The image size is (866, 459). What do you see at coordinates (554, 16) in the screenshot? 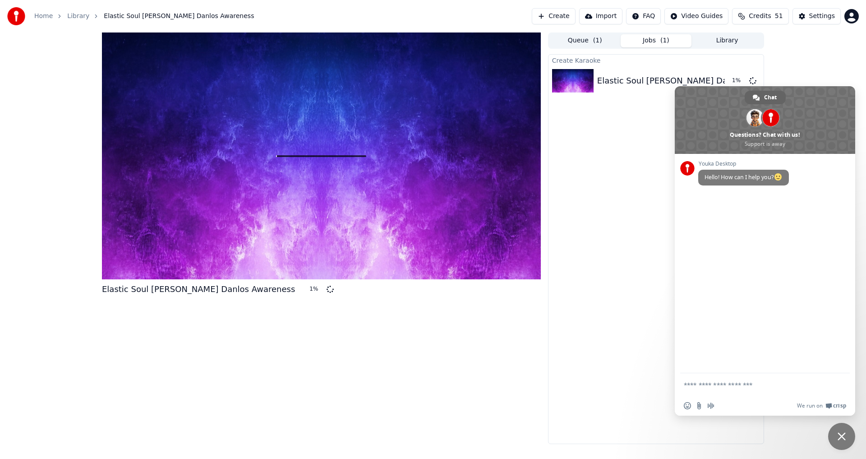
I see `button: Create` at bounding box center [554, 16].